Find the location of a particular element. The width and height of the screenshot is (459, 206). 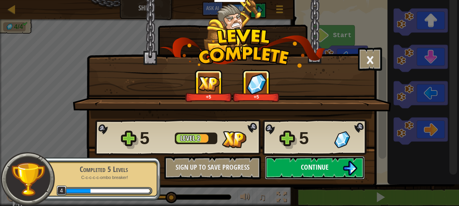

p: C-c-c-c-c-ombo breaker! is located at coordinates (104, 178).